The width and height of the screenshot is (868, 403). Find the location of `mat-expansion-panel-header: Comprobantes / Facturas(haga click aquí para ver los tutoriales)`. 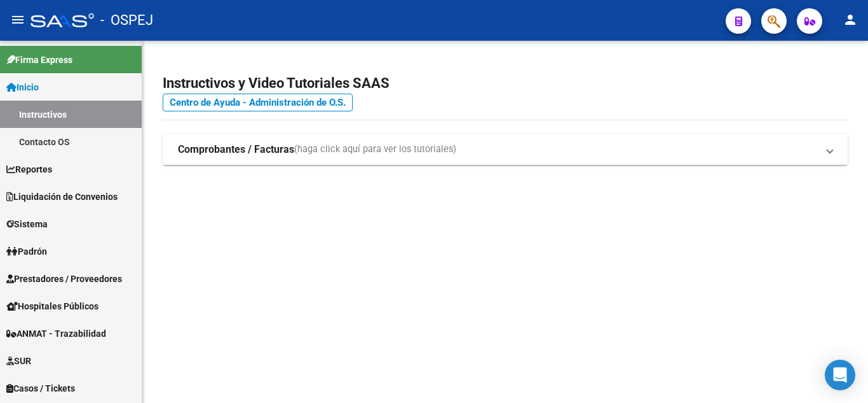

mat-expansion-panel-header: Comprobantes / Facturas(haga click aquí para ver los tutoriales) is located at coordinates (505, 149).